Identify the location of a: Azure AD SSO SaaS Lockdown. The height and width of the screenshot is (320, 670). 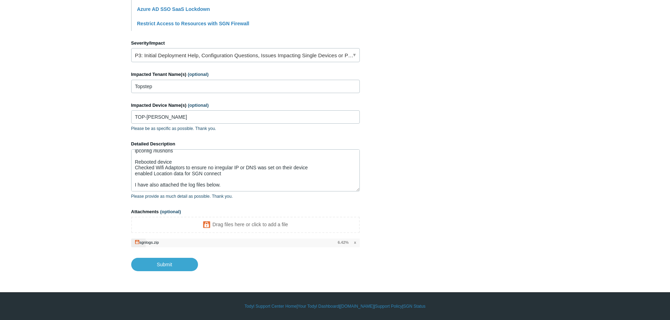
(173, 9).